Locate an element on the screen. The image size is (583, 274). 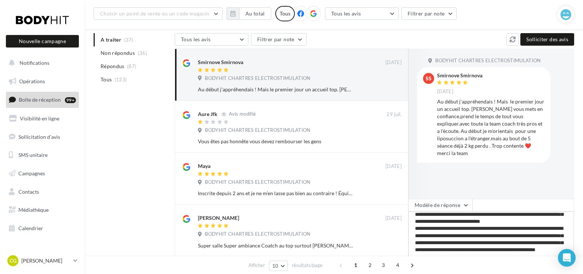
span: 10 is located at coordinates (275, 266).